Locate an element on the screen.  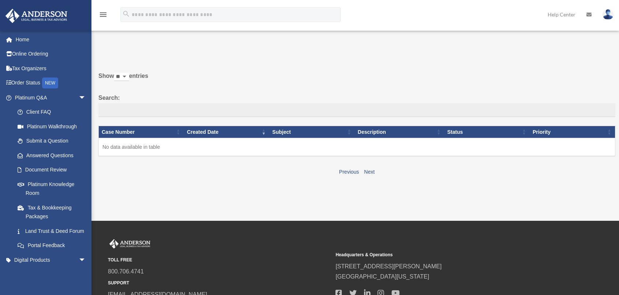
a: My Entitiesarrow_drop_down is located at coordinates (51, 275).